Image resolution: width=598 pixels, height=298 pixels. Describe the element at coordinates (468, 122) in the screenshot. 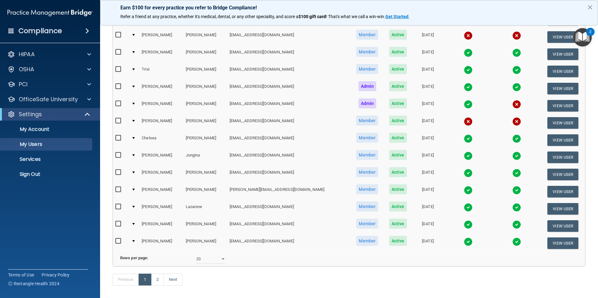

I see `img: cross.ca9f0e7f.svg` at that location.